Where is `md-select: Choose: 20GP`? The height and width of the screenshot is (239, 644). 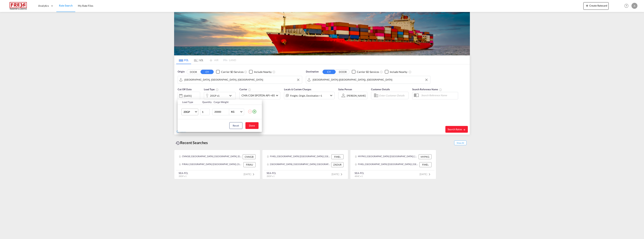
md-select: Choose: 20GP is located at coordinates (189, 112).